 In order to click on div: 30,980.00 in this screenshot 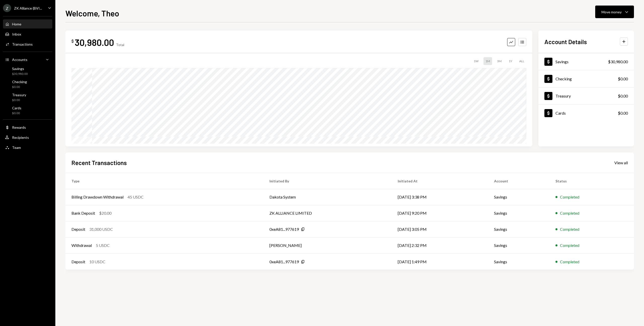, I will do `click(94, 42)`.